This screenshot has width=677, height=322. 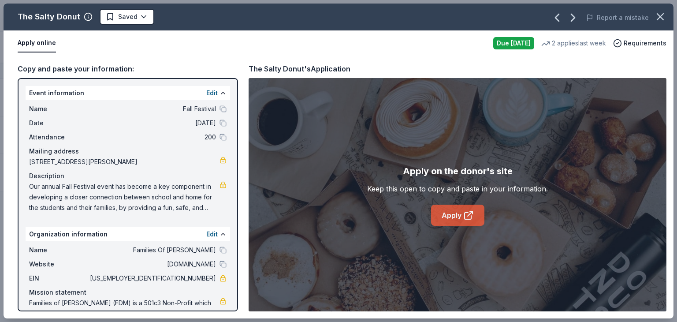 I want to click on button: Report a mistake, so click(x=617, y=18).